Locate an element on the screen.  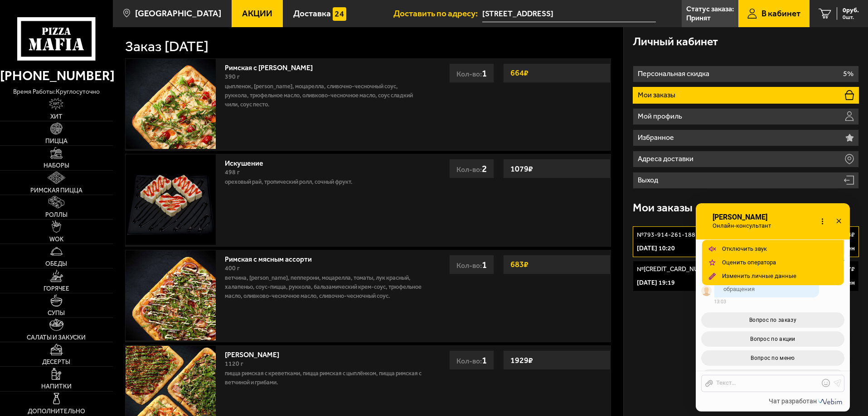
span: Салаты и закуски is located at coordinates (56, 338).